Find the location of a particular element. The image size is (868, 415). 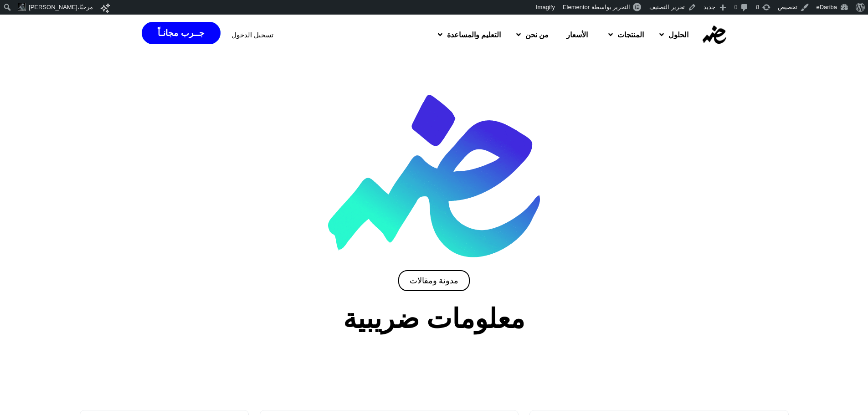

a: الحلول is located at coordinates (673, 35).